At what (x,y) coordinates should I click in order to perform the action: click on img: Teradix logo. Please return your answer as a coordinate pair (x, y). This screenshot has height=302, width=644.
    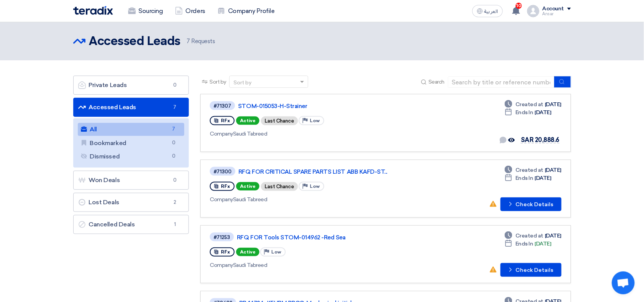
    Looking at the image, I should click on (93, 10).